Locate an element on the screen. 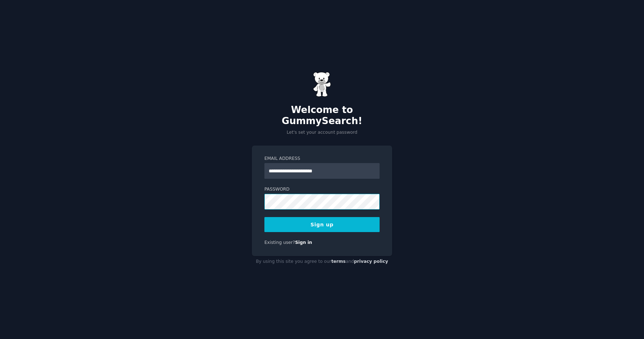  a: terms is located at coordinates (338, 261).